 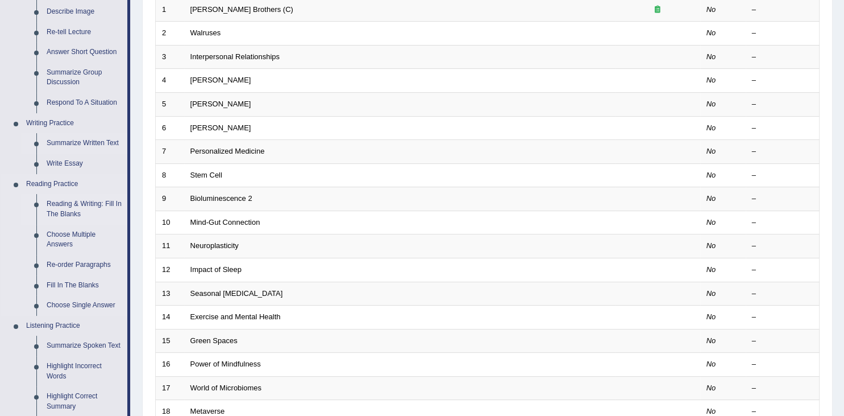 What do you see at coordinates (170, 105) in the screenshot?
I see `td: 5` at bounding box center [170, 105].